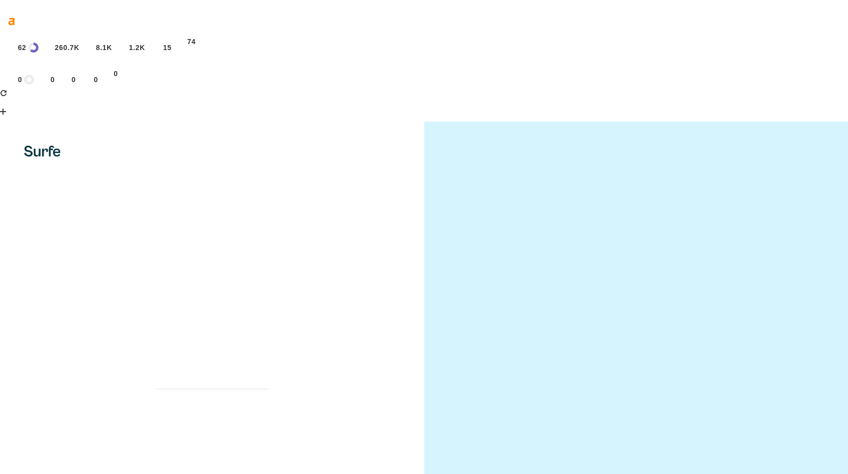  What do you see at coordinates (61, 48) in the screenshot?
I see `a: ar260.7K` at bounding box center [61, 48].